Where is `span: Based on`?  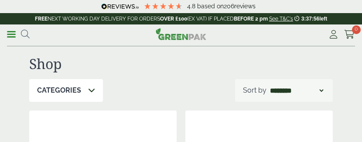
span: Based on is located at coordinates (210, 6).